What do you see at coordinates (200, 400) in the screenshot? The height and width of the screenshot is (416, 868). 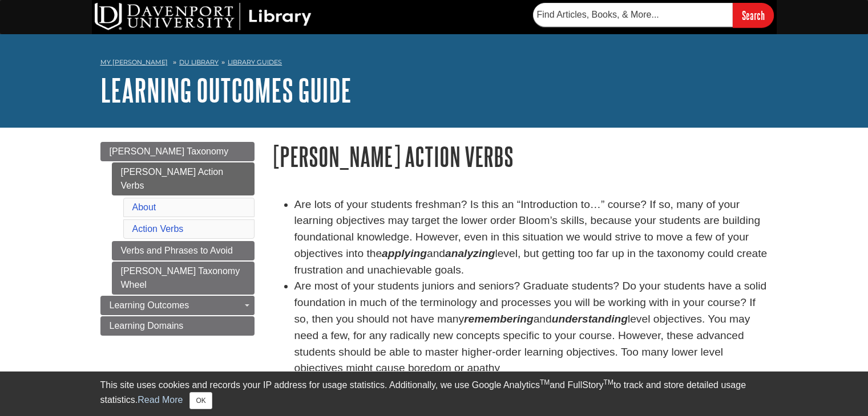 I see `button: Close` at bounding box center [200, 400].